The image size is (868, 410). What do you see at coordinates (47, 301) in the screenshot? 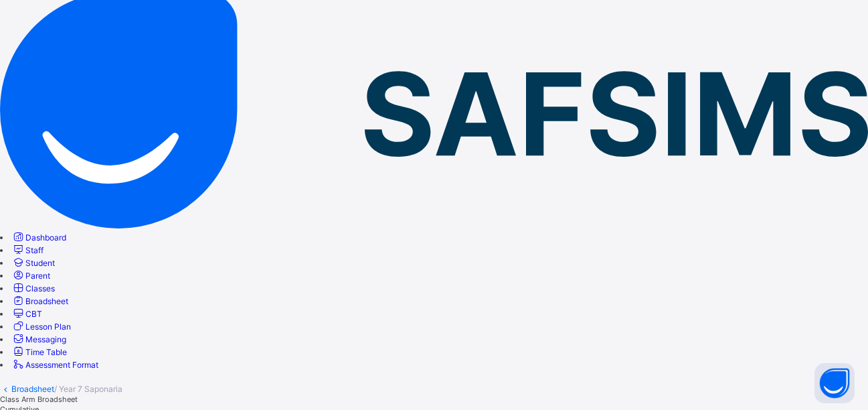
I see `span: Broadsheet` at bounding box center [47, 301].